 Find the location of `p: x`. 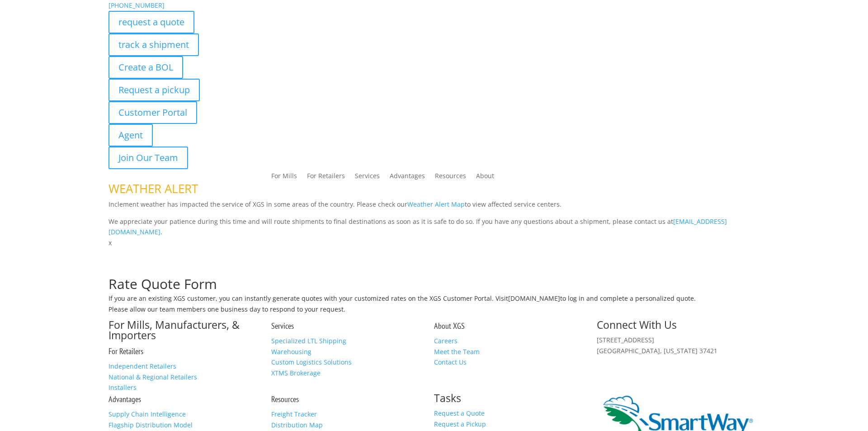

p: x is located at coordinates (434, 243).